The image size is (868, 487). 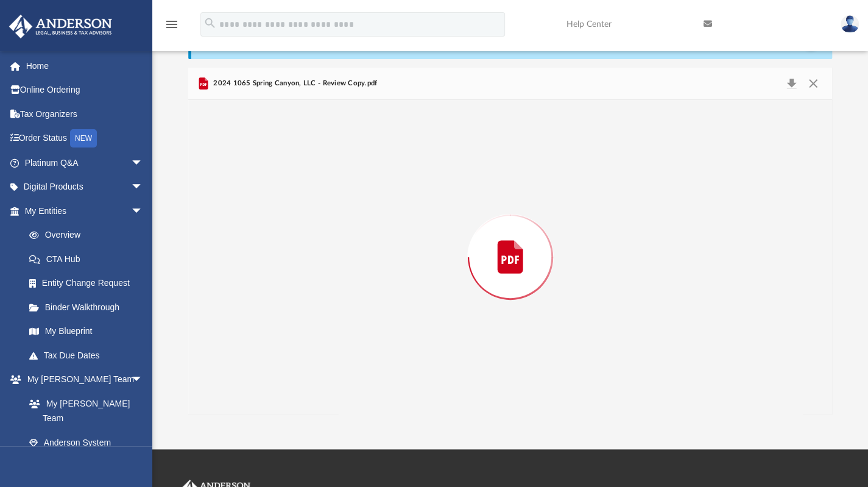 What do you see at coordinates (85, 138) in the screenshot?
I see `a: Order StatusNEW` at bounding box center [85, 138].